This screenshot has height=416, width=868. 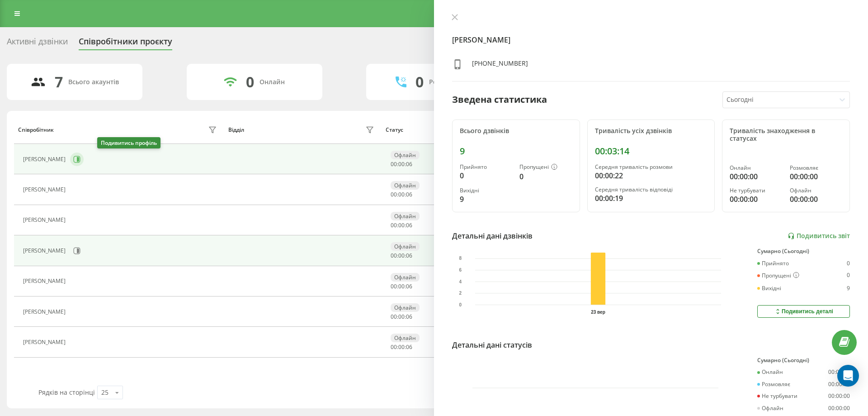 What do you see at coordinates (818, 236) in the screenshot?
I see `a: Подивитись звіт` at bounding box center [818, 236].